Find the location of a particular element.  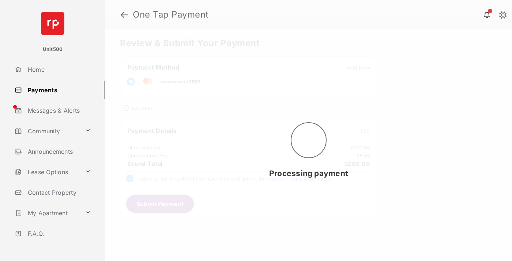

a: Home is located at coordinates (59, 70).